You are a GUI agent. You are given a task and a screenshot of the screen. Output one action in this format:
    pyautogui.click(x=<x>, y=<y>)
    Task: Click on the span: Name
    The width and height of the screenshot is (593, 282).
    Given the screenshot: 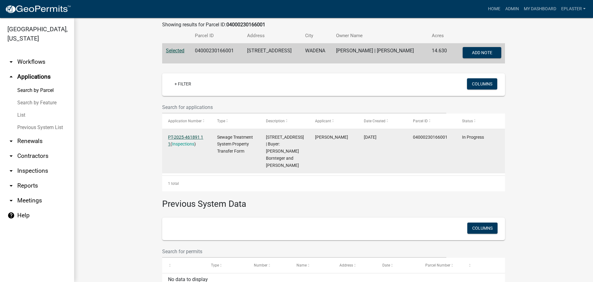 What is the action you would take?
    pyautogui.click(x=302, y=265)
    